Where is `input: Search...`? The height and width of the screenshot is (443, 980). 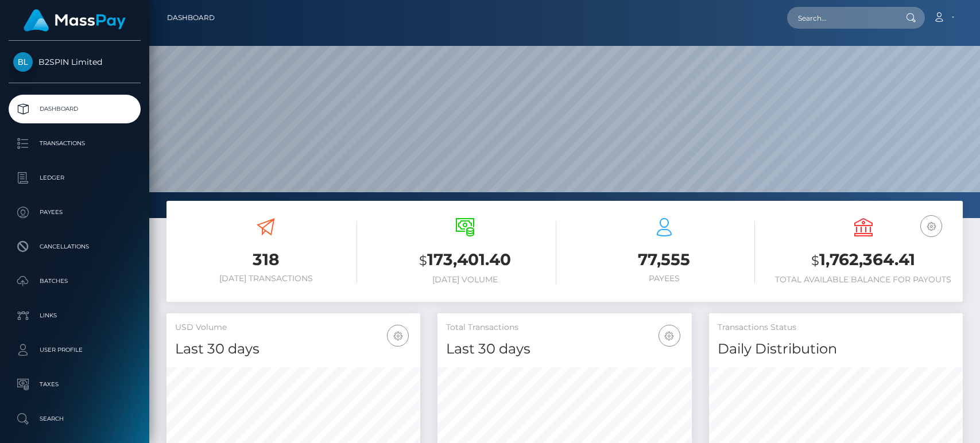
input: Search... is located at coordinates (841, 18).